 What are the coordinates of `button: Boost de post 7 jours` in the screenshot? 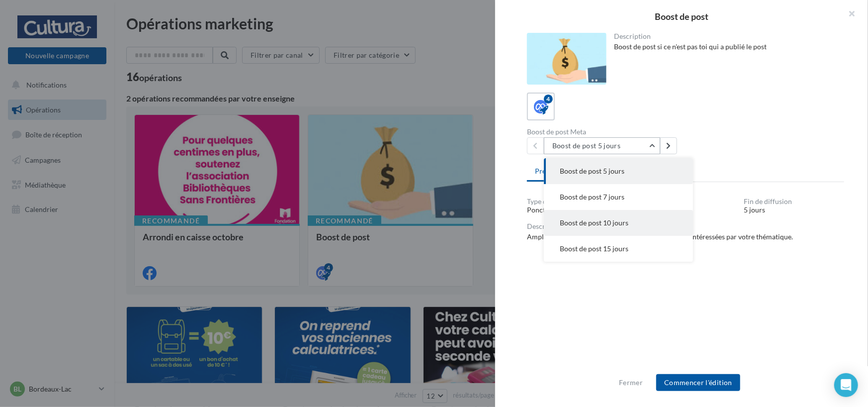 It's located at (619, 197).